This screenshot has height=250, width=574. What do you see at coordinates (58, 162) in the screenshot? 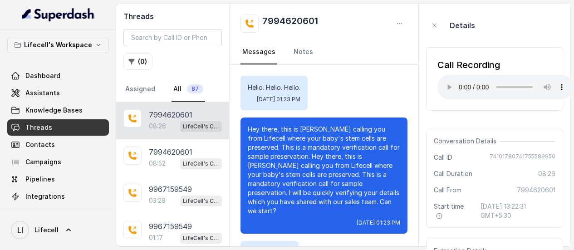
I see `a: Campaigns` at bounding box center [58, 162].